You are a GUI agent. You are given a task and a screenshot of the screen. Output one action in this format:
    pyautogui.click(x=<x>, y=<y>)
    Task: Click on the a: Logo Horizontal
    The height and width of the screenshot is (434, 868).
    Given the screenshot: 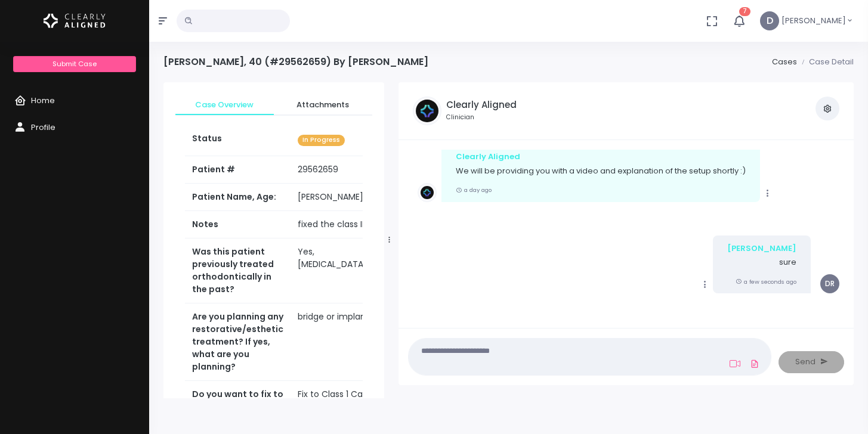 What is the action you would take?
    pyautogui.click(x=75, y=21)
    